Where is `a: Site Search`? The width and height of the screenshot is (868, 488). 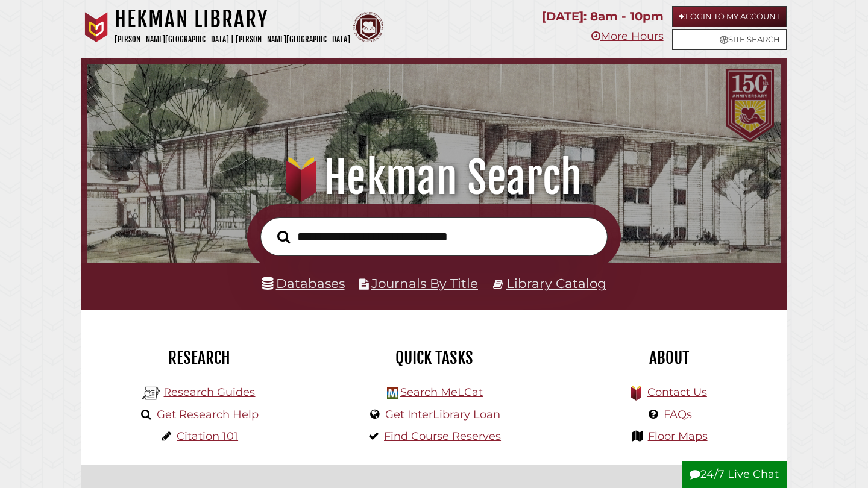
a: Site Search is located at coordinates (729, 39).